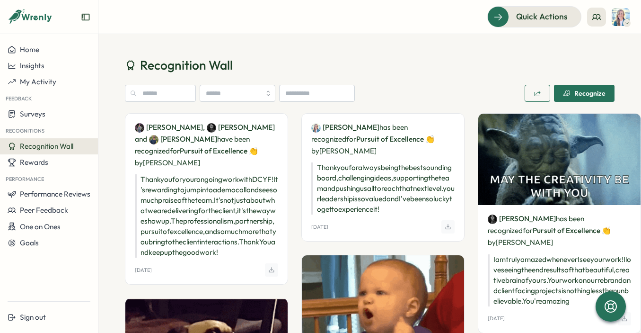  What do you see at coordinates (206, 216) in the screenshot?
I see `p: Thank you for your ongoing work with DCYF! It's rewarding to jump into a demo call and see so muc...` at bounding box center [206, 216].